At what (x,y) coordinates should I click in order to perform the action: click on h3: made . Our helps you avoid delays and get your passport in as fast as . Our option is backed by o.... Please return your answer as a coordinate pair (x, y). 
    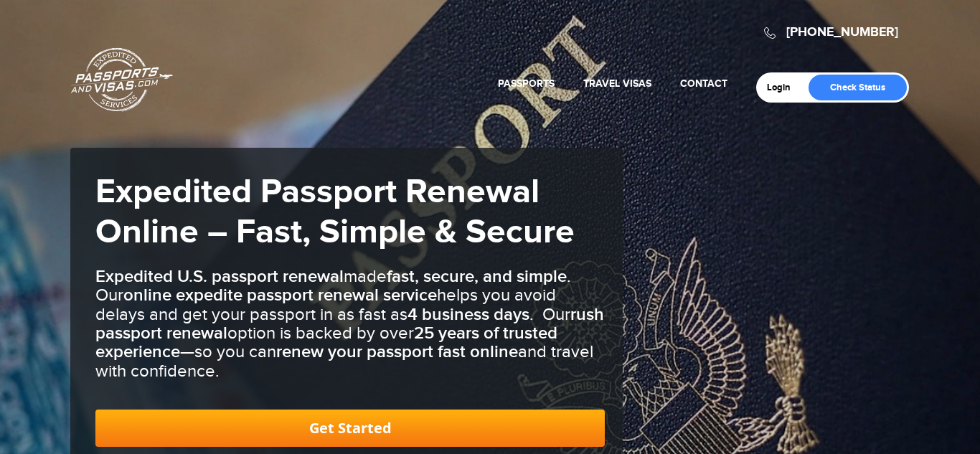
    Looking at the image, I should click on (350, 324).